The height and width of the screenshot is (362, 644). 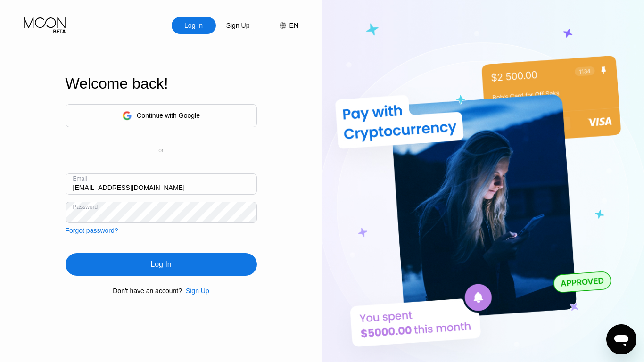 I want to click on div: Password, so click(x=85, y=207).